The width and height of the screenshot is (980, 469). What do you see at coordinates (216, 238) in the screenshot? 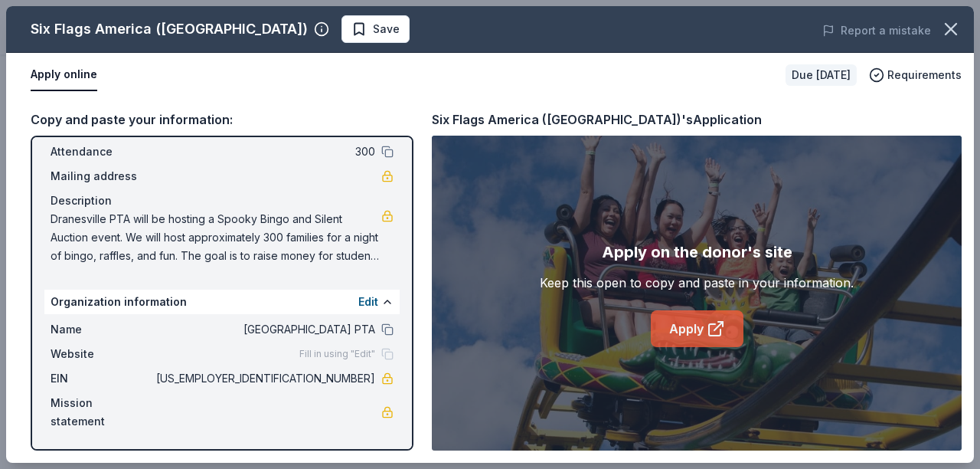
I see `span: Dranesville PTA will be hosting a Spooky Bingo and Silent Auction event. We will host approximate...` at bounding box center [216, 238].